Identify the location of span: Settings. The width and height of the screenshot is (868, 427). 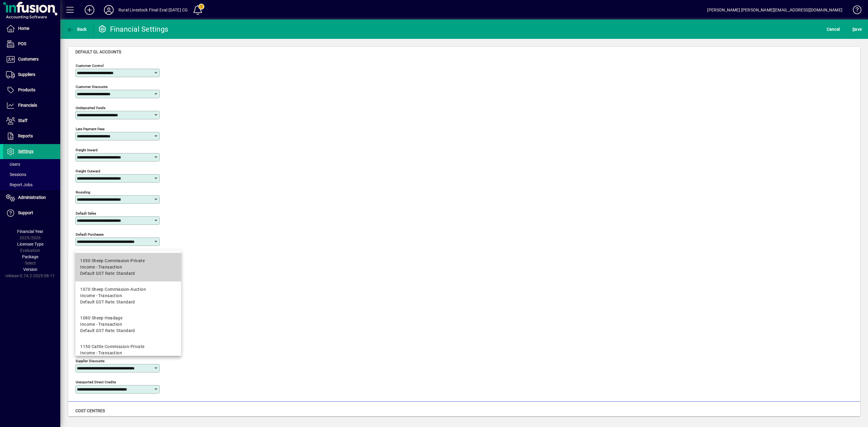
(25, 151).